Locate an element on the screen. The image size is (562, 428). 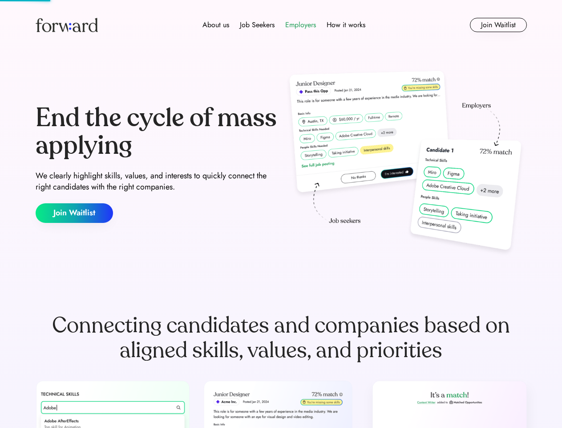
div: Connecting candidates and companies based on aligned skills, values, and priorities is located at coordinates (281, 338).